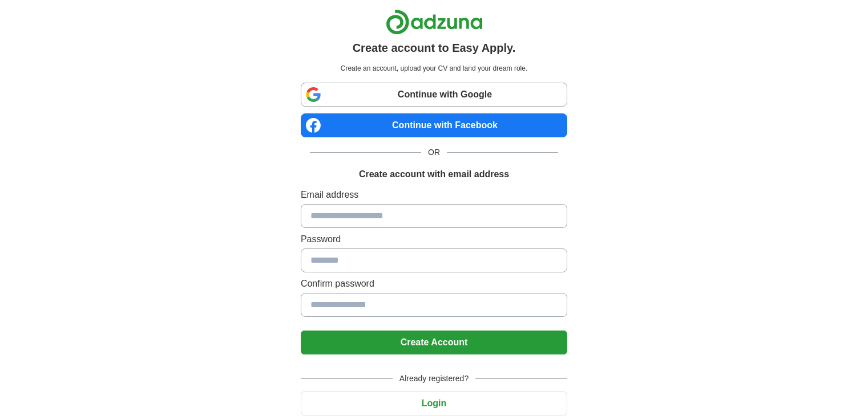 The width and height of the screenshot is (868, 416). I want to click on button: Create Account, so click(434, 342).